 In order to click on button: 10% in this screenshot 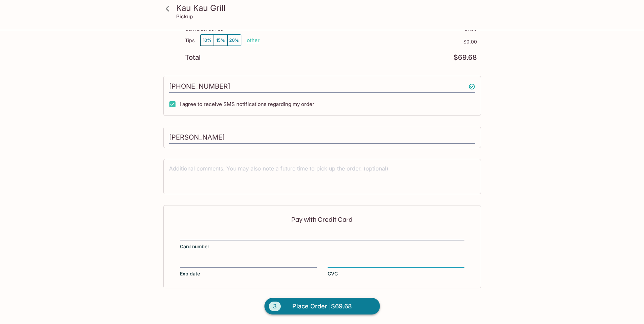, I will do `click(207, 40)`.